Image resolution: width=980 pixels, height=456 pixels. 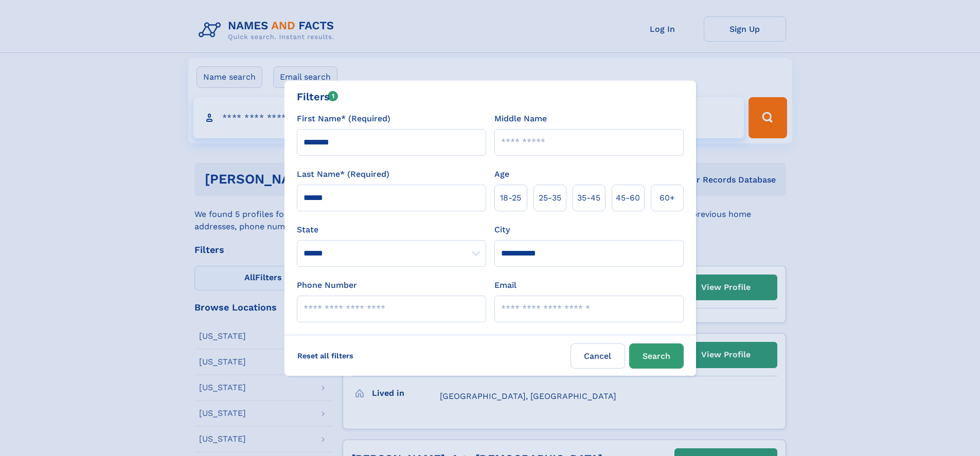 I want to click on label: City, so click(x=502, y=230).